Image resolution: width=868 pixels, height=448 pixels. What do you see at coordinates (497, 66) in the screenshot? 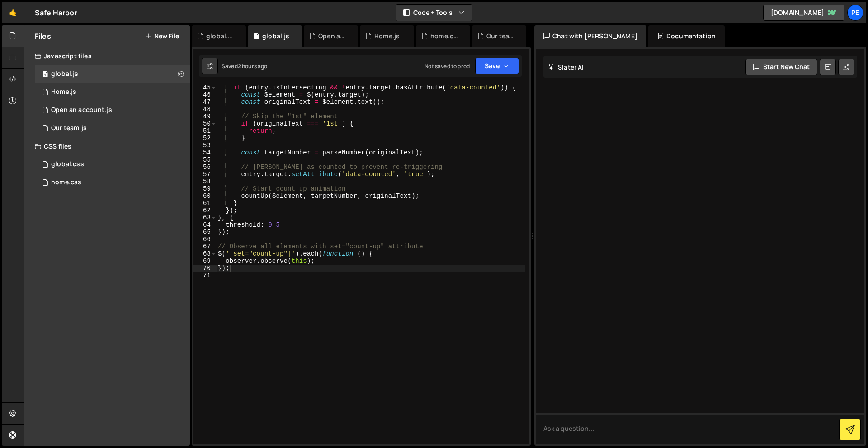
I see `button: Save` at bounding box center [497, 66].